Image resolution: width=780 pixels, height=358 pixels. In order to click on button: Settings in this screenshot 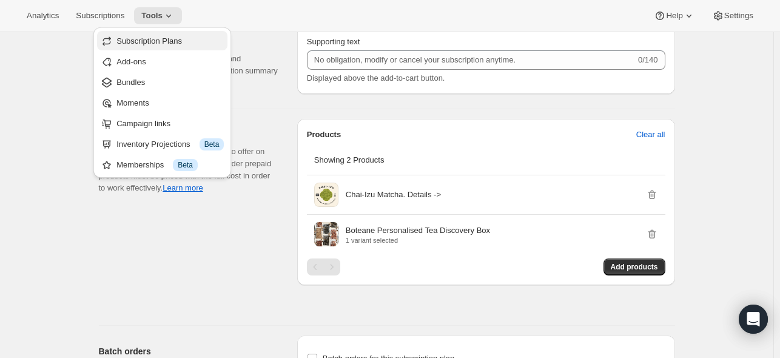, I will do `click(733, 16)`.